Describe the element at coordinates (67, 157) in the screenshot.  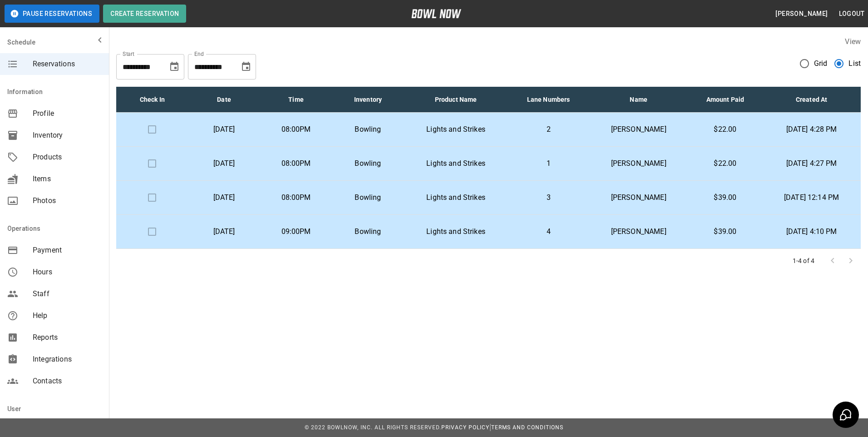
I see `span: Products` at that location.